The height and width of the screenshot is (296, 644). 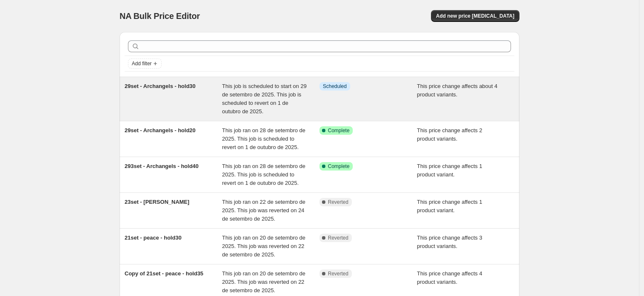 What do you see at coordinates (161, 166) in the screenshot?
I see `span: 293set - Archangels - hold40` at bounding box center [161, 166].